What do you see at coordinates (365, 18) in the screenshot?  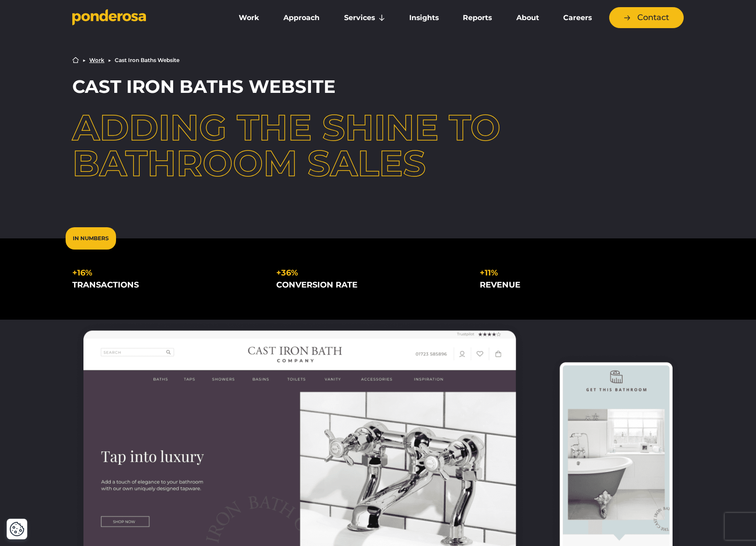 I see `a: Services` at bounding box center [365, 18].